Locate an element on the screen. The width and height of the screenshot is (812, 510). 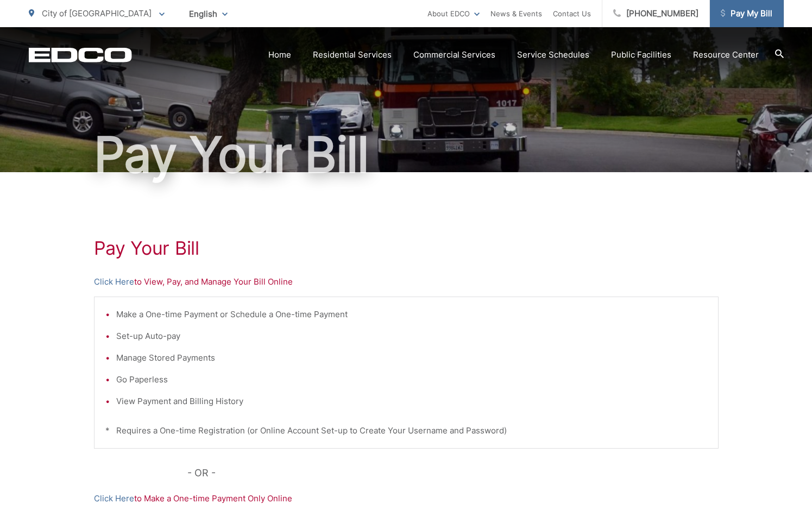
a: Public Facilities is located at coordinates (641, 55).